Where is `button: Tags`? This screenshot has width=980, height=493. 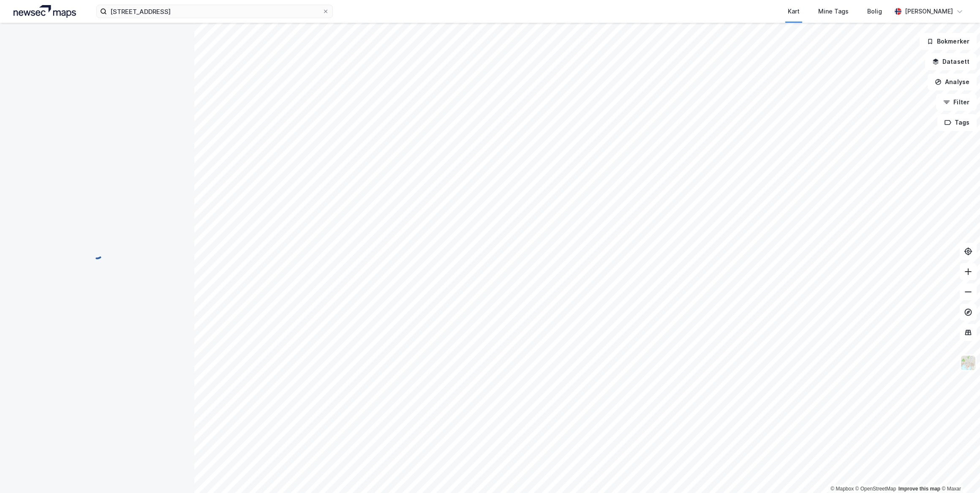 button: Tags is located at coordinates (957, 123).